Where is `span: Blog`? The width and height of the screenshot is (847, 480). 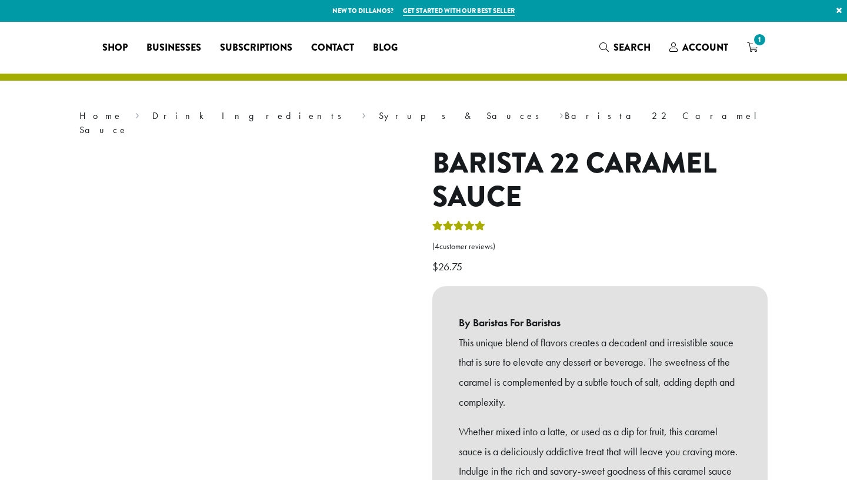 span: Blog is located at coordinates (385, 48).